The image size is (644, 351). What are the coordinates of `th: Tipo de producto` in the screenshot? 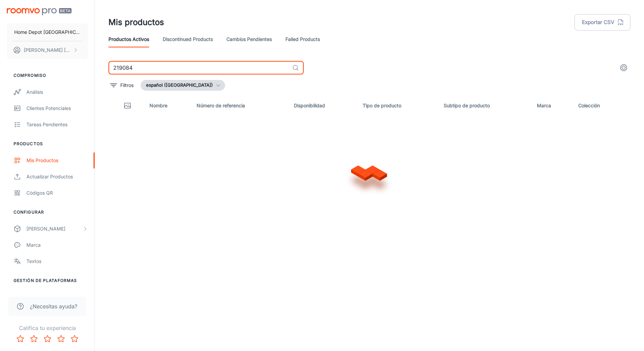 It's located at (398, 105).